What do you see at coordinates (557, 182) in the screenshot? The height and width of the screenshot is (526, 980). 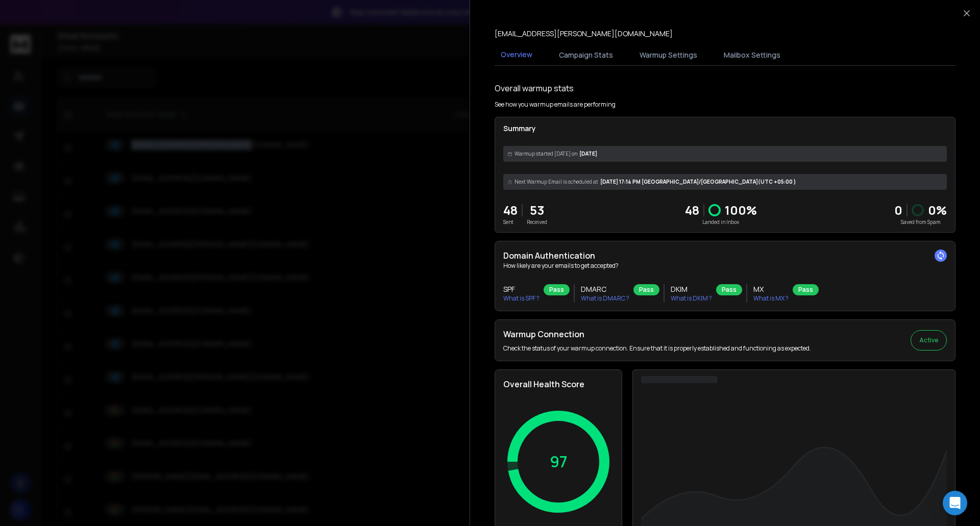 I see `span: Next Warmup Email is scheduled at` at bounding box center [557, 182].